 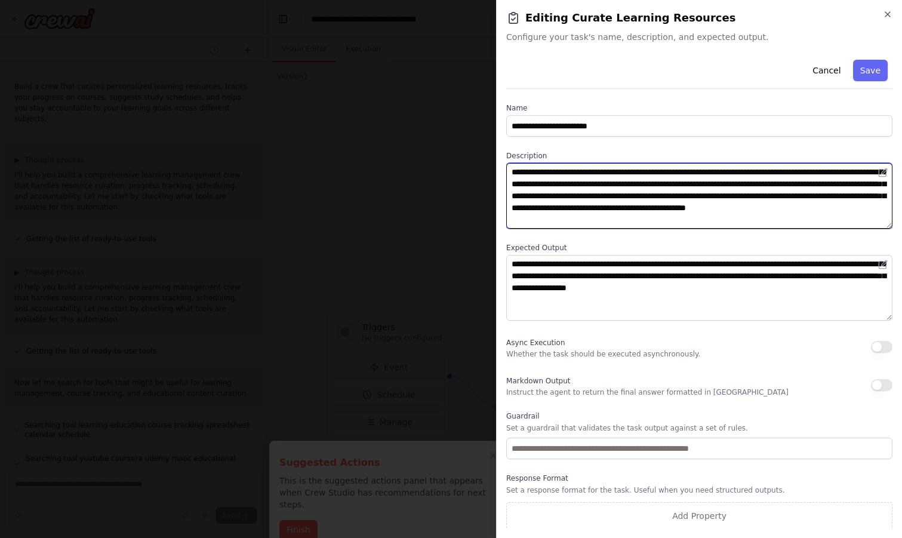 What do you see at coordinates (699, 416) in the screenshot?
I see `label: Guardrail` at bounding box center [699, 416].